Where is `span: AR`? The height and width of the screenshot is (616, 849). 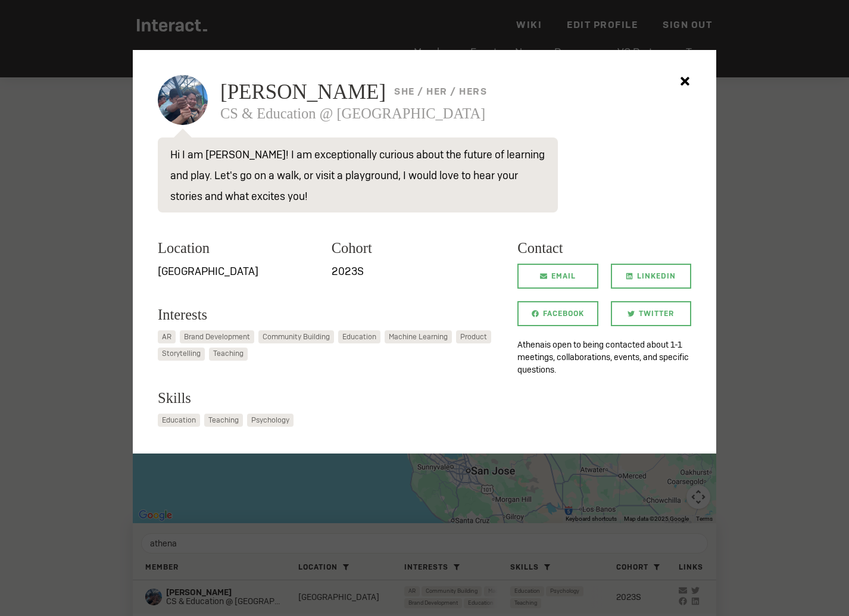 span: AR is located at coordinates (167, 337).